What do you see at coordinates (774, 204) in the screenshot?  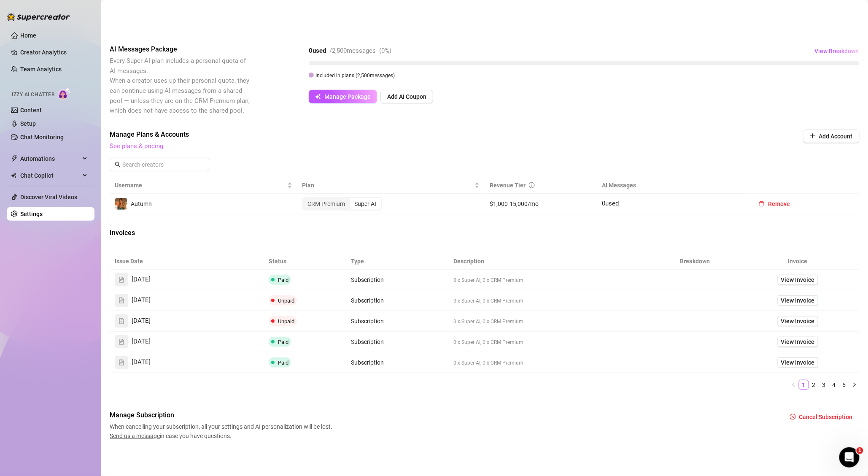 I see `button: Remove` at bounding box center [774, 204].